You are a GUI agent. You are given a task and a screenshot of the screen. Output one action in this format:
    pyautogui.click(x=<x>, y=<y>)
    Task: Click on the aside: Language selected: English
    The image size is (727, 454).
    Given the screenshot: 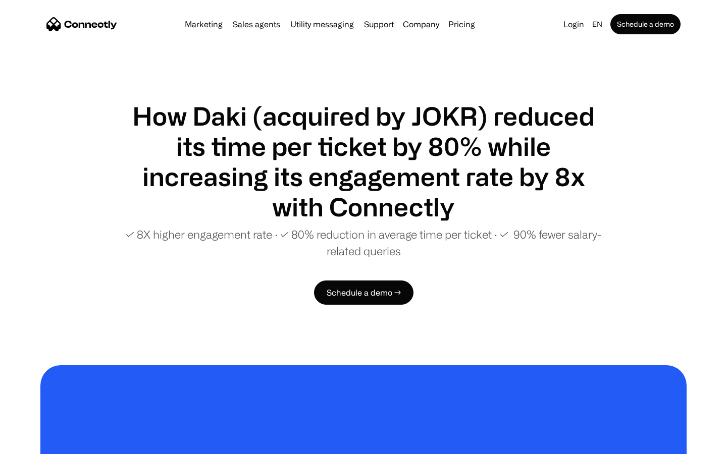 What is the action you would take?
    pyautogui.click(x=35, y=443)
    